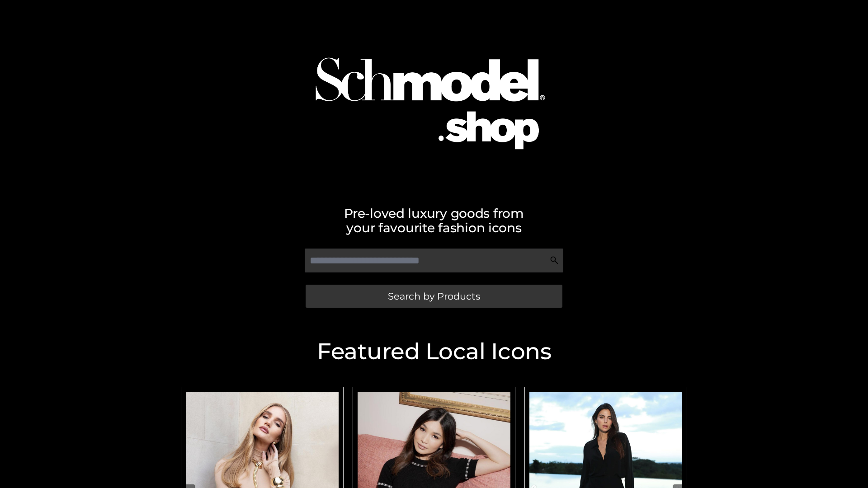  I want to click on h2: Pre-loved luxury goods from your favourite fashion icons, so click(434, 220).